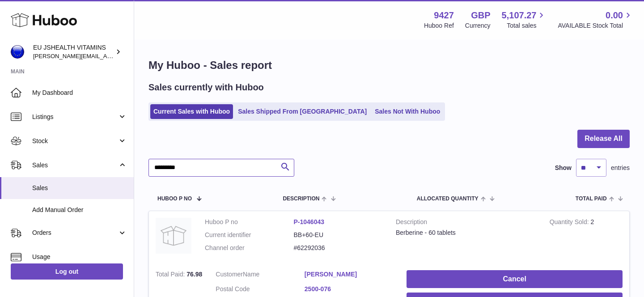 The height and width of the screenshot is (297, 644). What do you see at coordinates (75, 141) in the screenshot?
I see `span: Stock` at bounding box center [75, 141].